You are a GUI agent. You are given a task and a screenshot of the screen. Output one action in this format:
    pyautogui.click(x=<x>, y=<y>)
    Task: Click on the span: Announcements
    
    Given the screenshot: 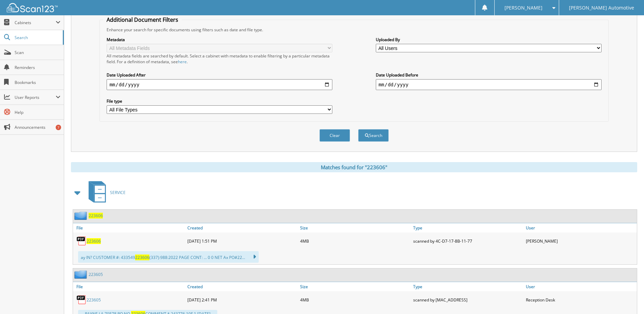 What is the action you would take?
    pyautogui.click(x=37, y=127)
    